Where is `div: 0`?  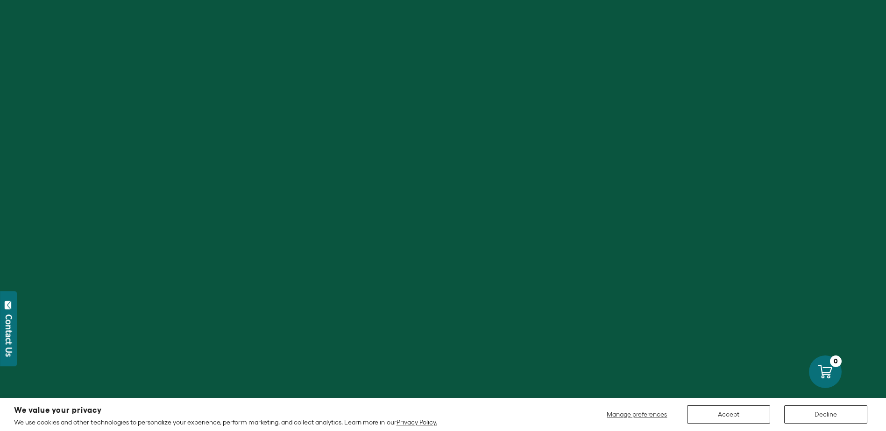
div: 0 is located at coordinates (835, 361).